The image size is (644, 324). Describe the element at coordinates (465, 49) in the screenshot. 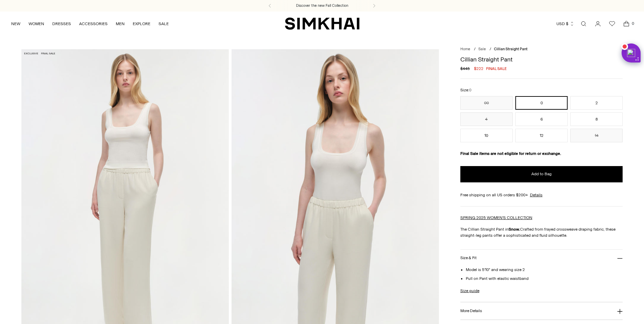

I see `a: Home` at that location.